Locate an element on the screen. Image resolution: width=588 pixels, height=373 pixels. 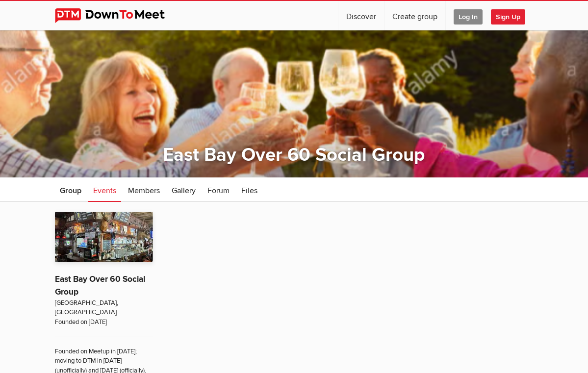
a: Files is located at coordinates (249, 190).